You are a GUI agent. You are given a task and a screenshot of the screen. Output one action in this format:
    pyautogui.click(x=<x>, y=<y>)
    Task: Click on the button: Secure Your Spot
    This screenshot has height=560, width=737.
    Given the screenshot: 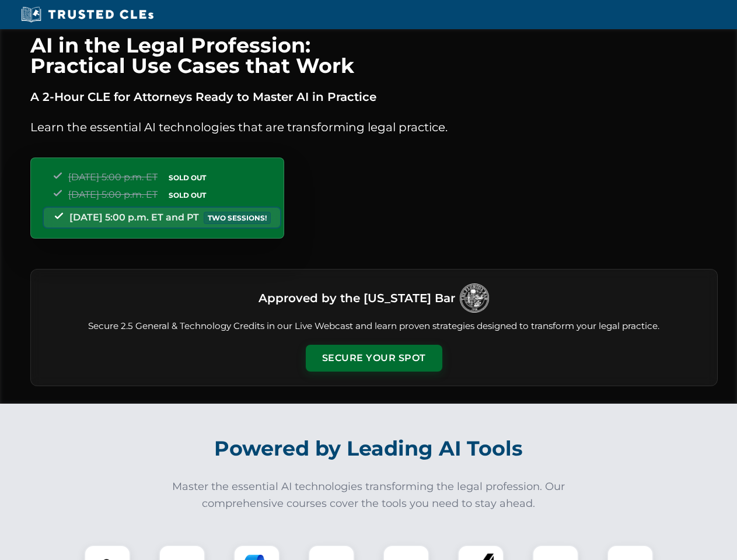 What is the action you would take?
    pyautogui.click(x=374, y=358)
    